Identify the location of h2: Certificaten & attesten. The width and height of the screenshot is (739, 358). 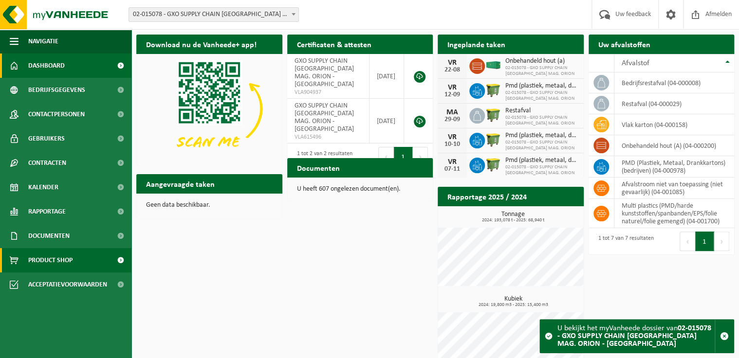
(334, 44).